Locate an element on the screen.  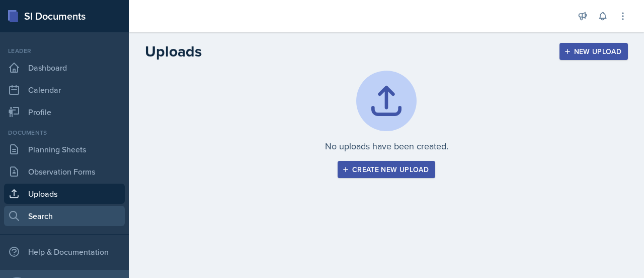
a: Dashboard is located at coordinates (64, 67).